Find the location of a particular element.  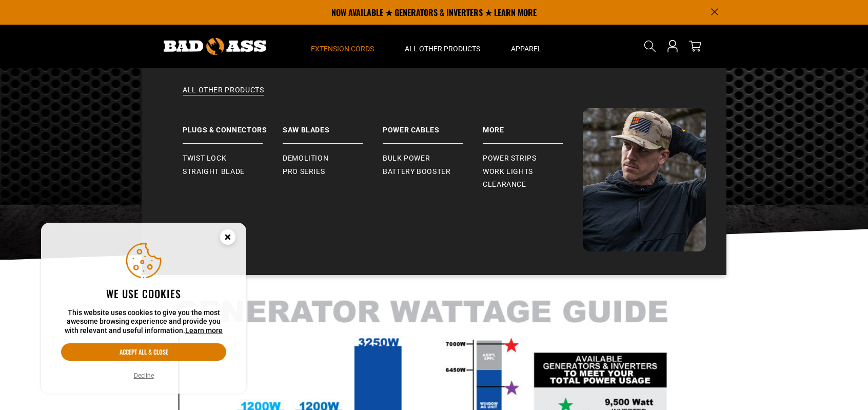

aside: Cookie Consent is located at coordinates (144, 308).